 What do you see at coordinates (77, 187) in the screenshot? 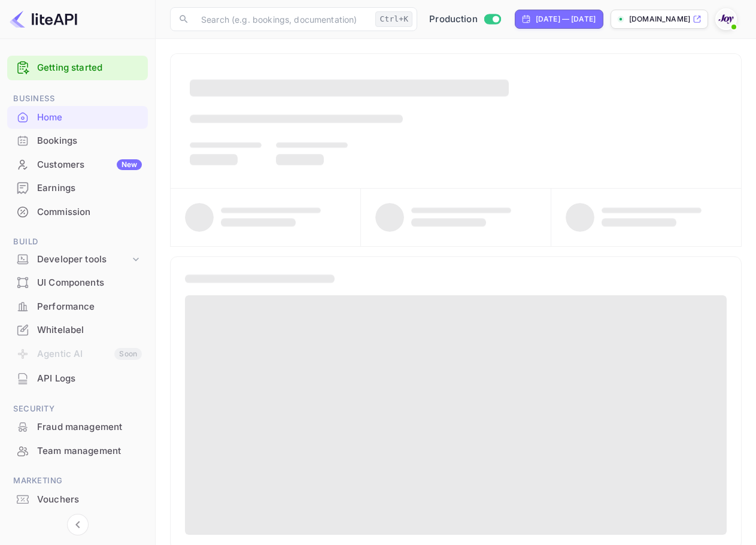
I see `a: Earnings` at bounding box center [77, 187].